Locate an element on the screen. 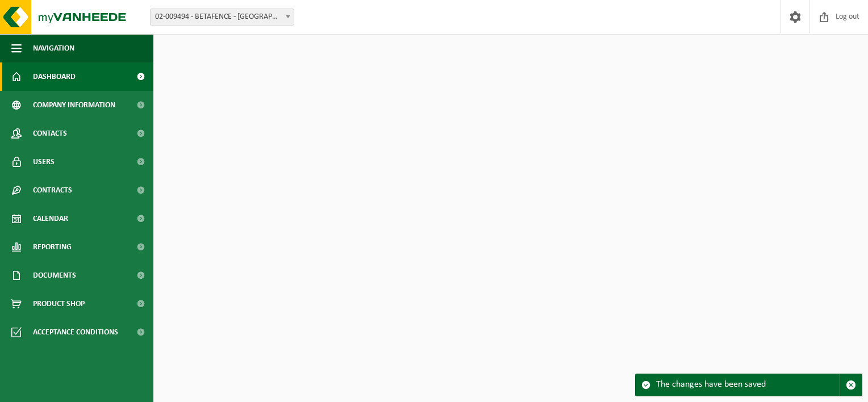  span: Product Shop is located at coordinates (58, 304).